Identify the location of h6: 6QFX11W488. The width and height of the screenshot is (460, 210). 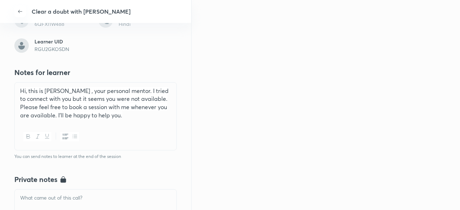
(64, 24).